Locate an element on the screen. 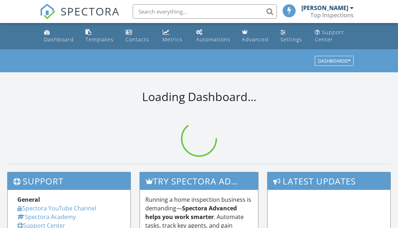 This screenshot has width=398, height=228. a: Support Center is located at coordinates (334, 36).